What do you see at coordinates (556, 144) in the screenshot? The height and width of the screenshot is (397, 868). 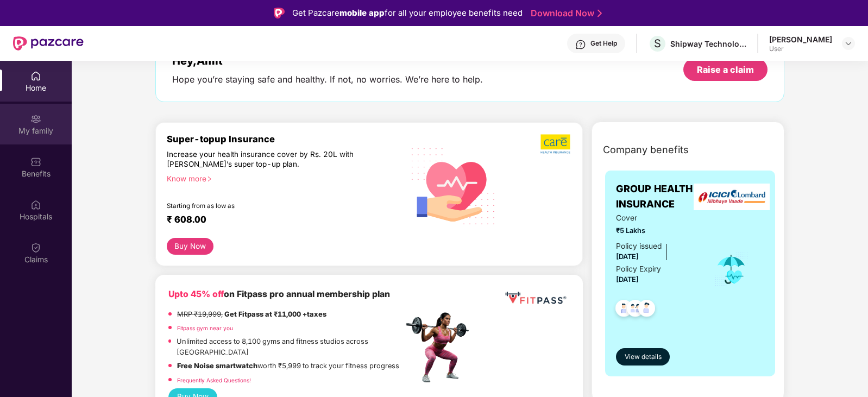 I see `img: b5dec4f62d2307b9de63beb79f102df3.png` at bounding box center [556, 144].